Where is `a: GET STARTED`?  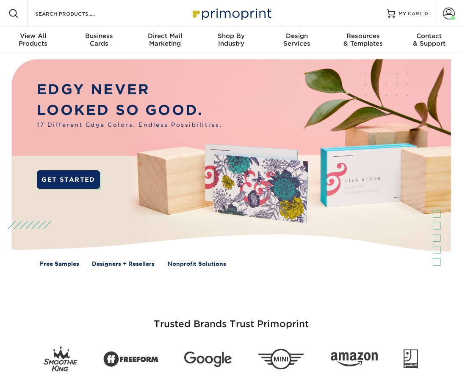 a: GET STARTED is located at coordinates (68, 179).